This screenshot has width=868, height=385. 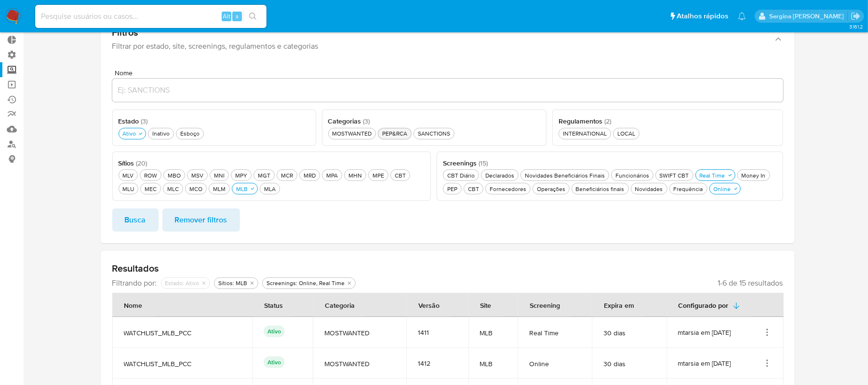 What do you see at coordinates (226, 16) in the screenshot?
I see `span: Alt` at bounding box center [226, 16].